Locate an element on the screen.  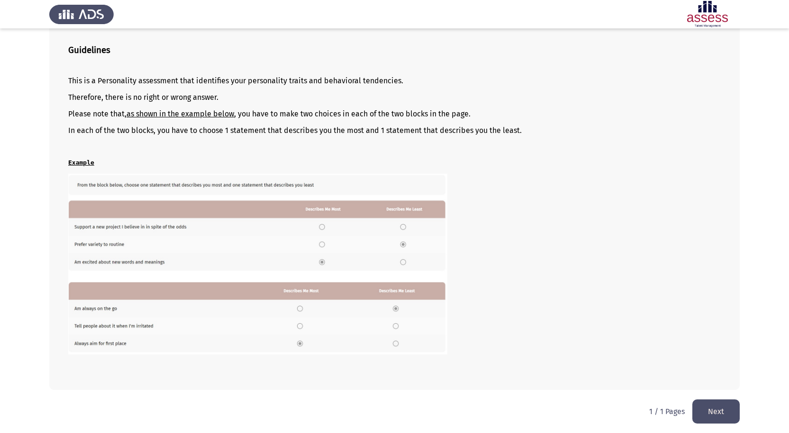
u: as shown in the example below is located at coordinates (180, 114).